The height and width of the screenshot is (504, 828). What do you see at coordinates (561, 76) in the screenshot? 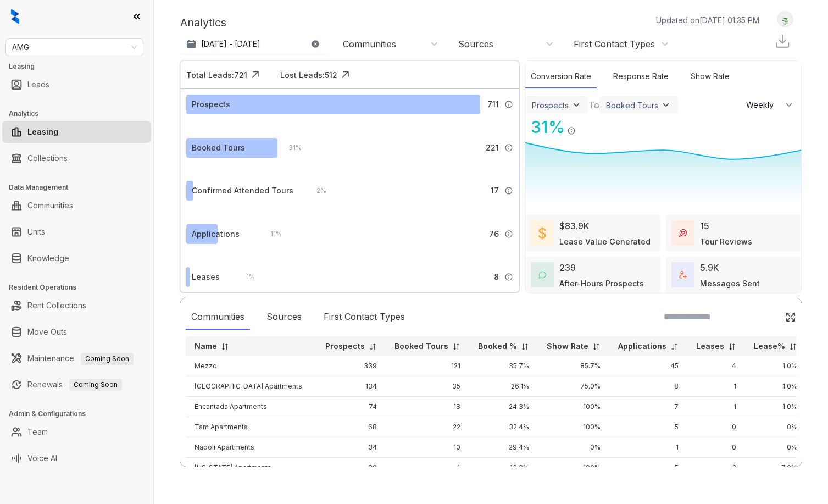
I see `div: Conversion Rate` at bounding box center [561, 76].